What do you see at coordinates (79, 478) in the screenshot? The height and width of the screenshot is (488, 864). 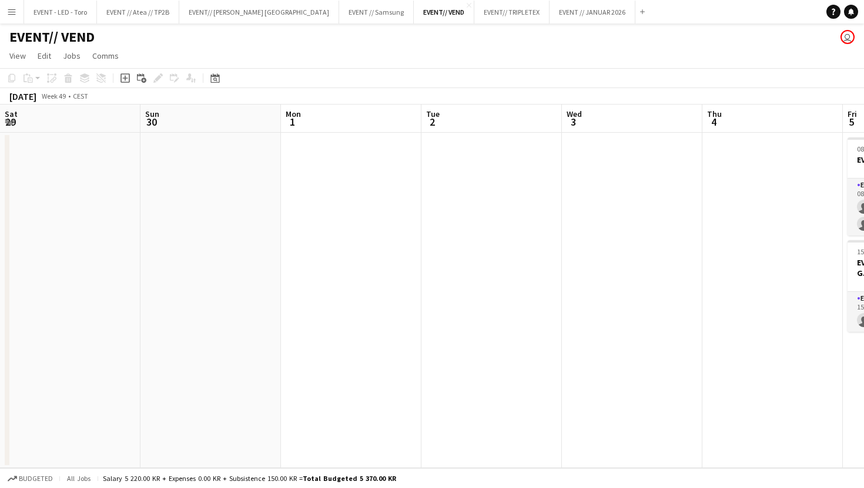 I see `span: All jobs` at bounding box center [79, 478].